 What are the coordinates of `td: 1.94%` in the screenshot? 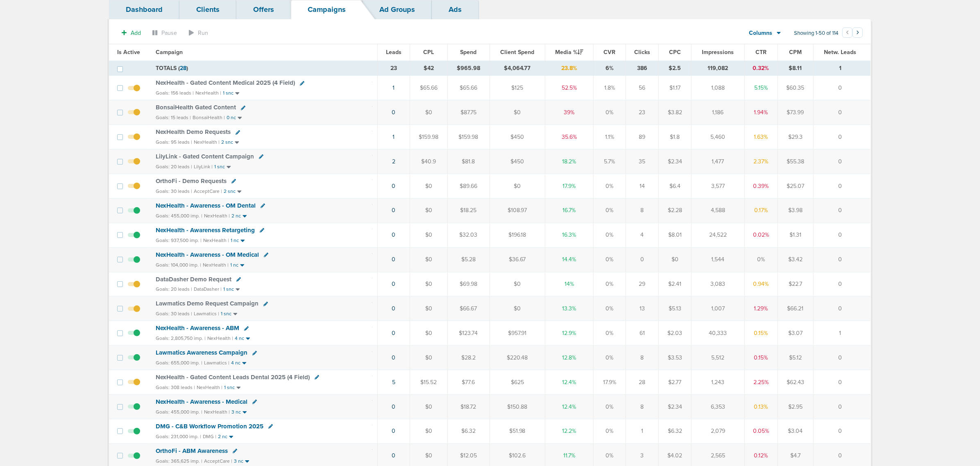 It's located at (761, 112).